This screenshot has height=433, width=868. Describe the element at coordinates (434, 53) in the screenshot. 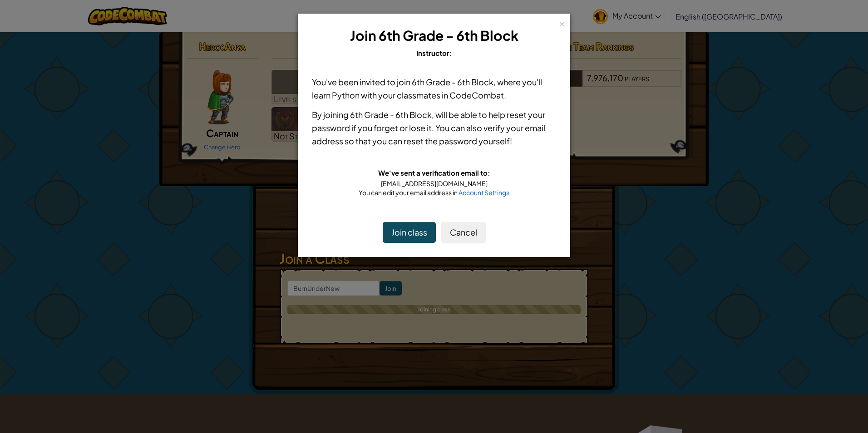

I see `span: Instructor:` at that location.